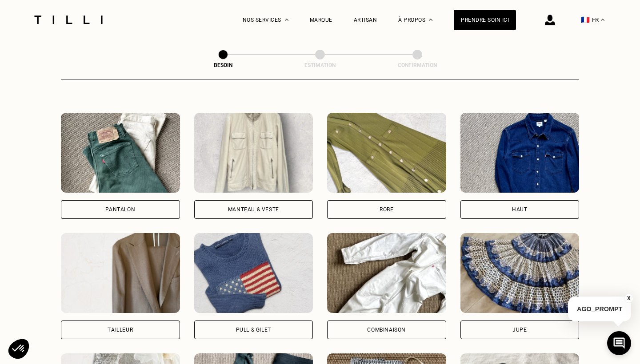 Image resolution: width=640 pixels, height=364 pixels. Describe the element at coordinates (120, 329) in the screenshot. I see `div: Tailleur` at that location.